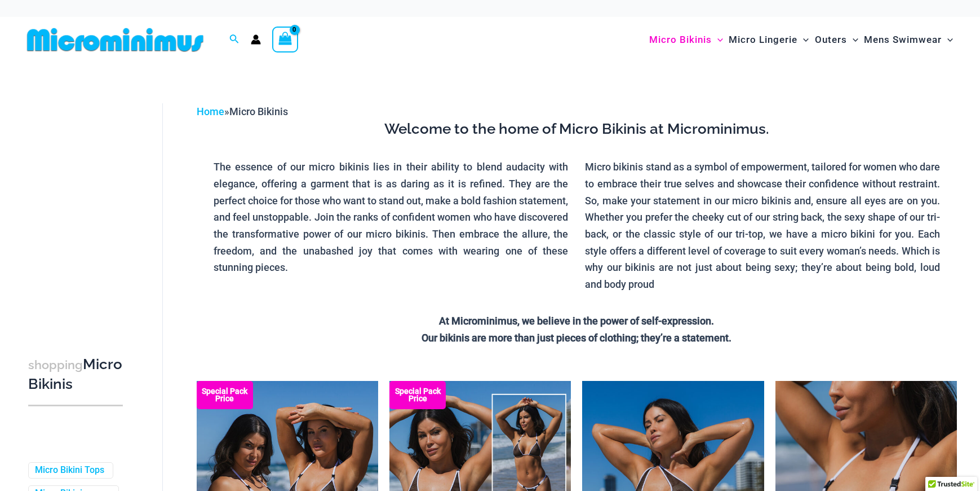 This screenshot has width=980, height=491. I want to click on strong: At Microminimus, we believe in the power of self-expression., so click(577, 320).